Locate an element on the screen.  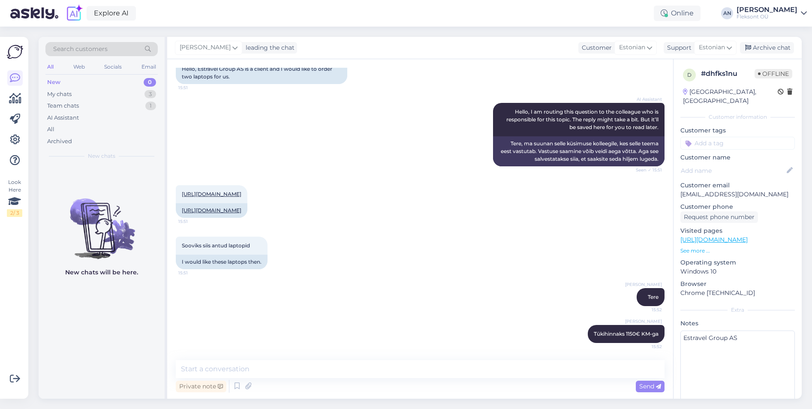
div: Private note is located at coordinates (201, 386).